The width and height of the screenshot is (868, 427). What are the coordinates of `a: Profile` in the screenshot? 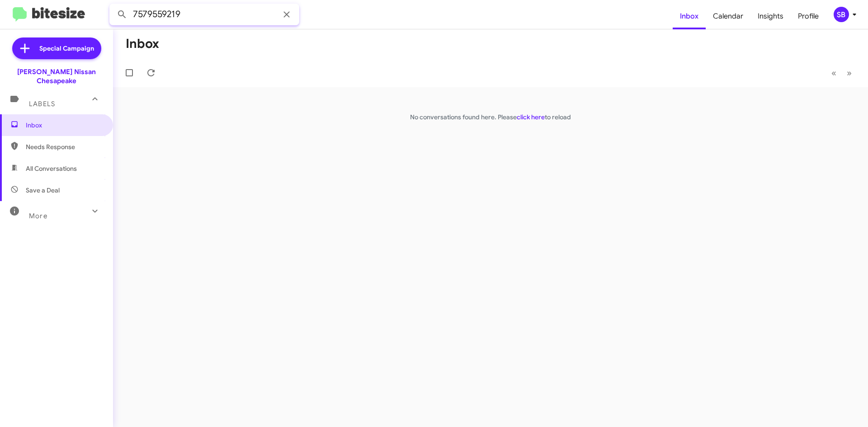 It's located at (808, 16).